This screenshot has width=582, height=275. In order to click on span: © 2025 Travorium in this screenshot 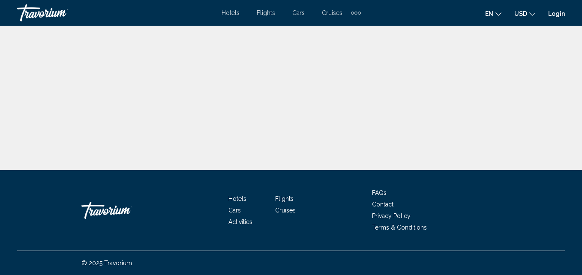, I will do `click(107, 263)`.